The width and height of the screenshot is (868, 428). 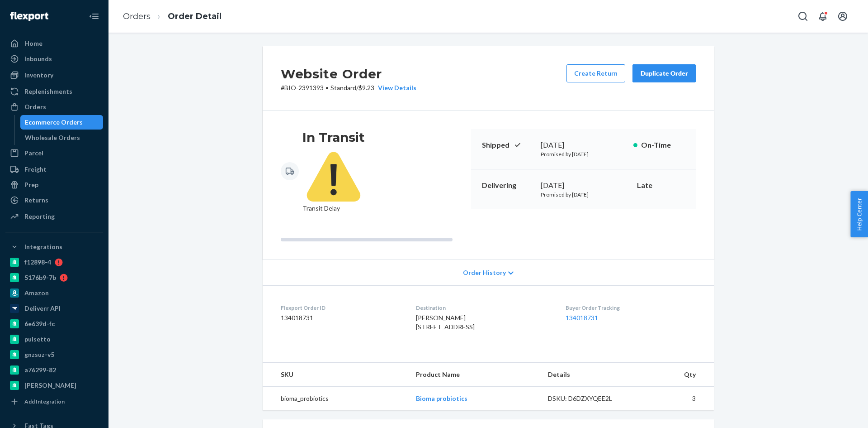 What do you see at coordinates (52, 138) in the screenshot?
I see `div: Wholesale Orders` at bounding box center [52, 138].